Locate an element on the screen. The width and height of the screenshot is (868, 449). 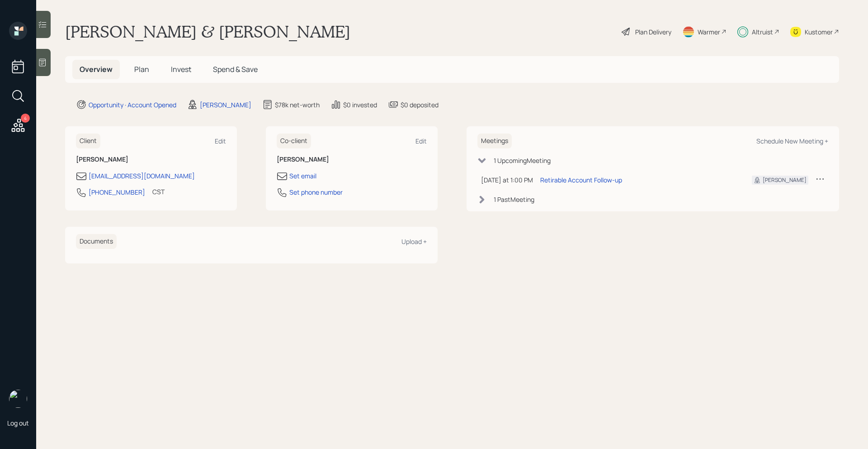
div: Set phone number is located at coordinates (316, 192).